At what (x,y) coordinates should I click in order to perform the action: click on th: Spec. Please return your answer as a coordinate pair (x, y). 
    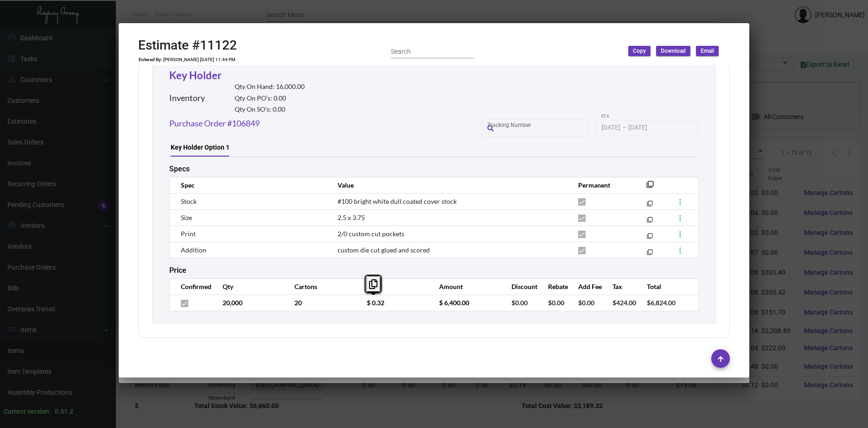
    Looking at the image, I should click on (249, 185).